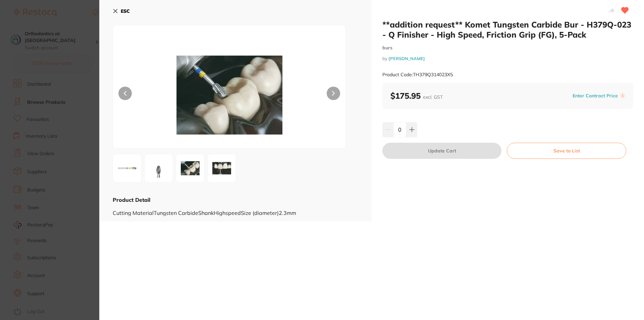 This screenshot has height=320, width=644. I want to click on img: Profile image for Restocq, so click(20, 18).